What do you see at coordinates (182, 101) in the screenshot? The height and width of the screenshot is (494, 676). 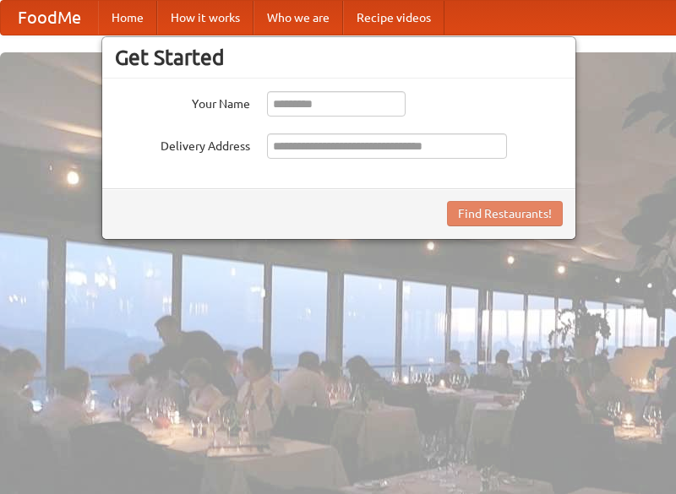 I see `label: Your Name` at bounding box center [182, 101].